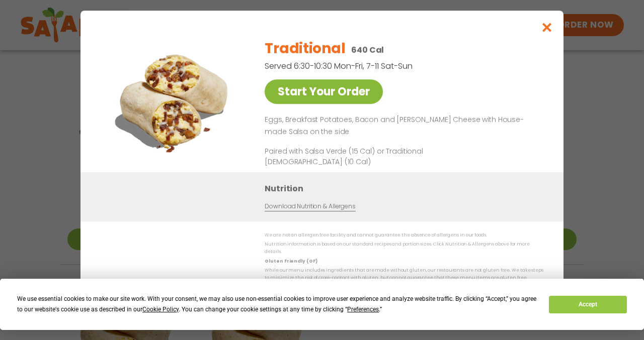  I want to click on img: Featured product photo for Traditional, so click(173, 101).